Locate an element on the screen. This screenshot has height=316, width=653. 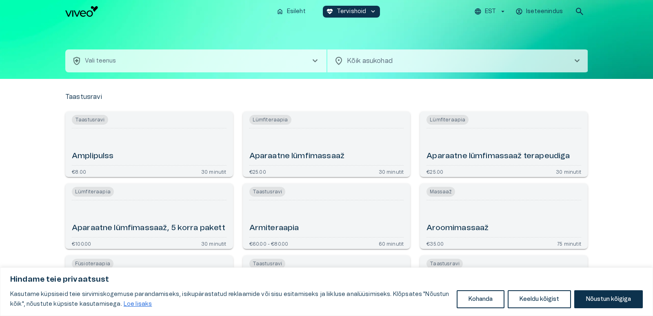
p: €60.00 - €80.00 is located at coordinates (269, 243).